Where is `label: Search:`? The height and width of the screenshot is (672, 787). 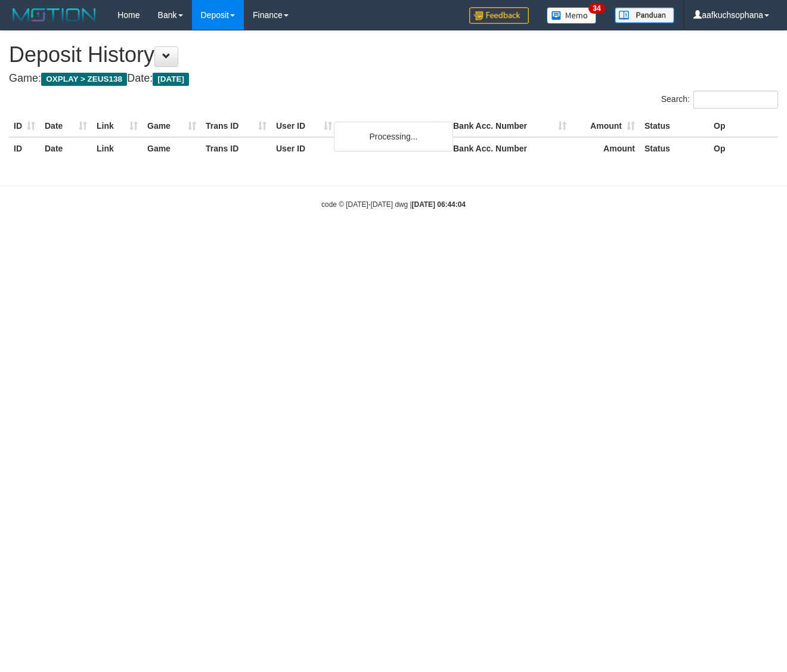
label: Search: is located at coordinates (720, 99).